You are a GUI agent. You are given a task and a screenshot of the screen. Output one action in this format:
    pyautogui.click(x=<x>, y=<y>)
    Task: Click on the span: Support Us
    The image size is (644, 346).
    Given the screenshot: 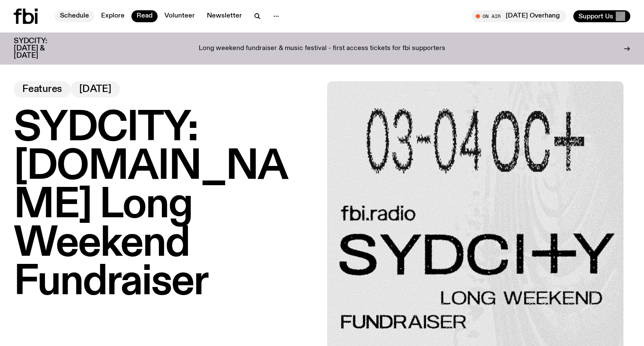 What is the action you would take?
    pyautogui.click(x=596, y=16)
    